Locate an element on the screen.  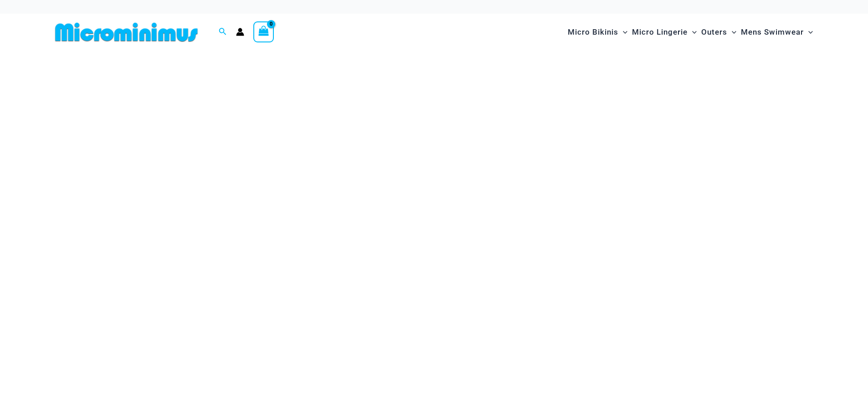
a: Account icon link is located at coordinates (241, 32).